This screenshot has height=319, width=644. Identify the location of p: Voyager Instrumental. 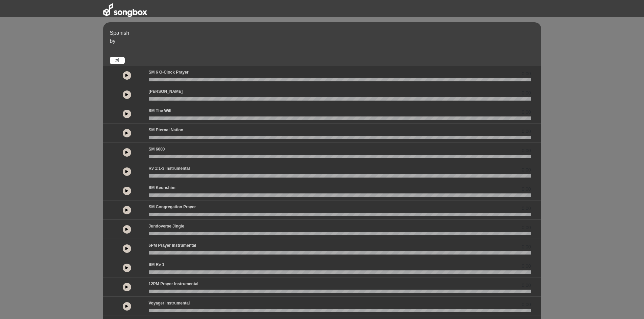
(170, 303).